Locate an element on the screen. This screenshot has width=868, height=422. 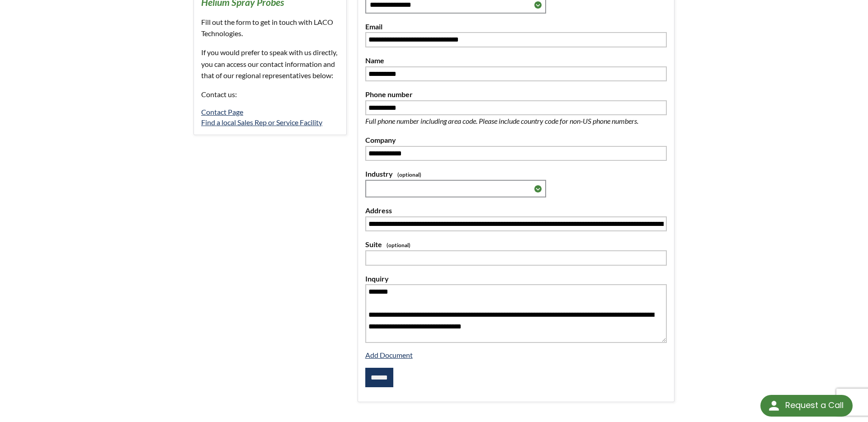
label: Suite is located at coordinates (516, 244).